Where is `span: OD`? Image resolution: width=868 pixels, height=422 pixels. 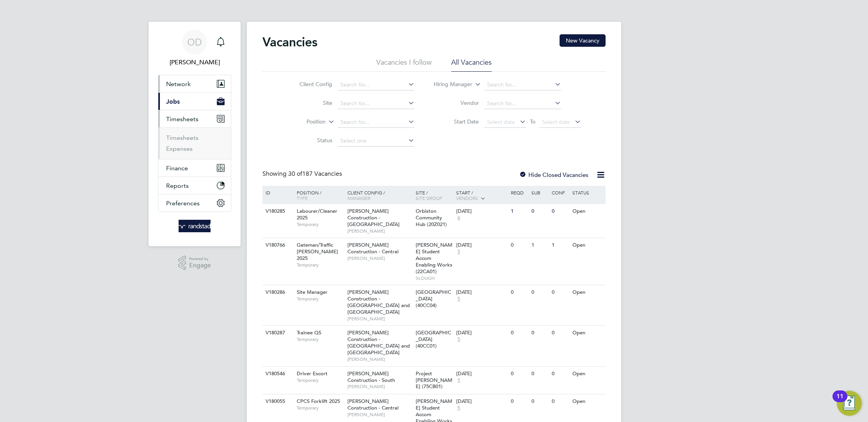 span: OD is located at coordinates (195, 42).